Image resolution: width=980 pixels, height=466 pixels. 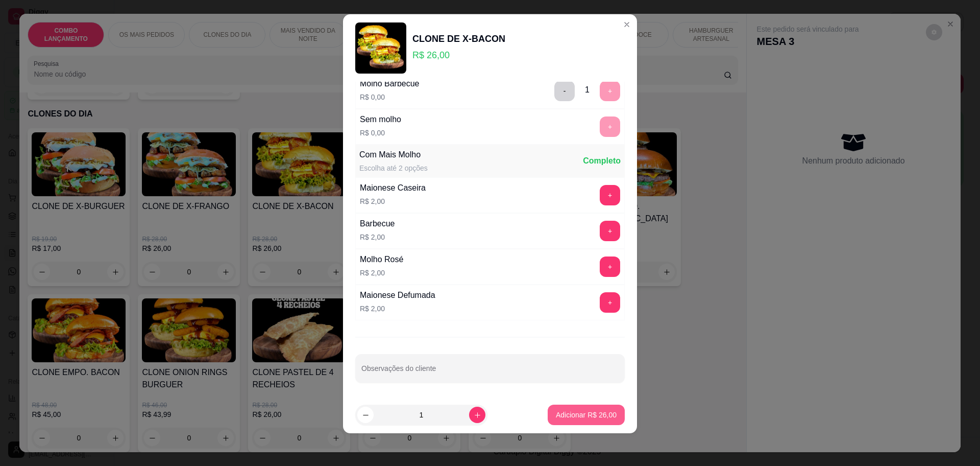 What do you see at coordinates (602, 161) in the screenshot?
I see `div: Completo` at bounding box center [602, 161].